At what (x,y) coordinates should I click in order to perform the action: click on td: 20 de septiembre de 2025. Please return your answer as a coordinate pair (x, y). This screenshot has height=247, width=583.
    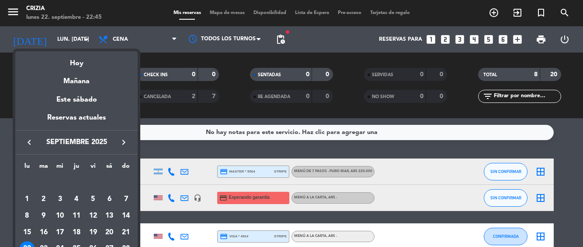
    Looking at the image, I should click on (110, 232).